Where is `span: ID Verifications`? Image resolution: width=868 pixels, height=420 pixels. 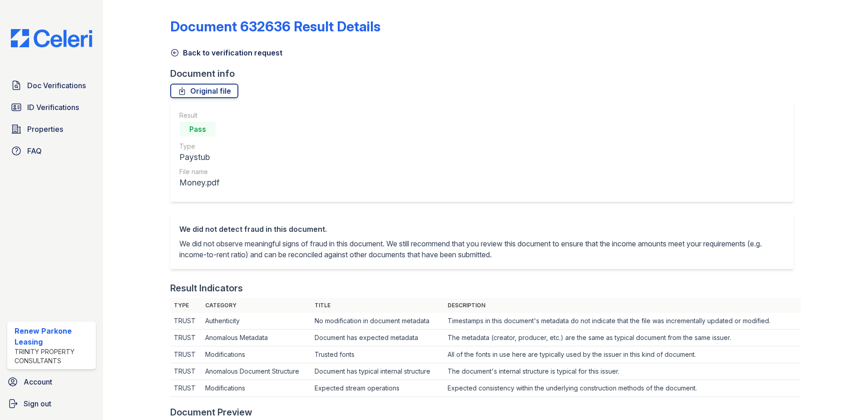
span: ID Verifications is located at coordinates (53, 107).